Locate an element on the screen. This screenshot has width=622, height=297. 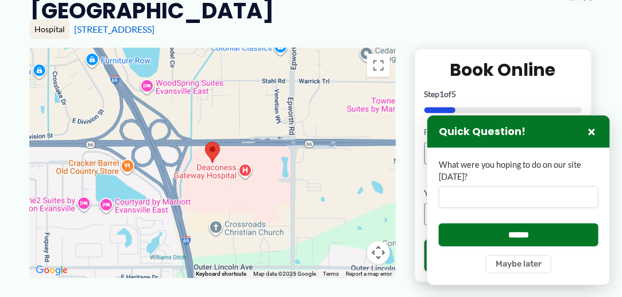
span: Map data ©2025 Google is located at coordinates (285, 273).